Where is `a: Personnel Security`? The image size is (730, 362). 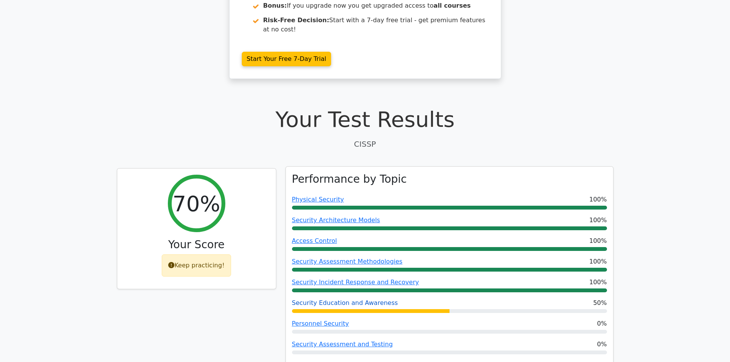 a: Personnel Security is located at coordinates (320, 323).